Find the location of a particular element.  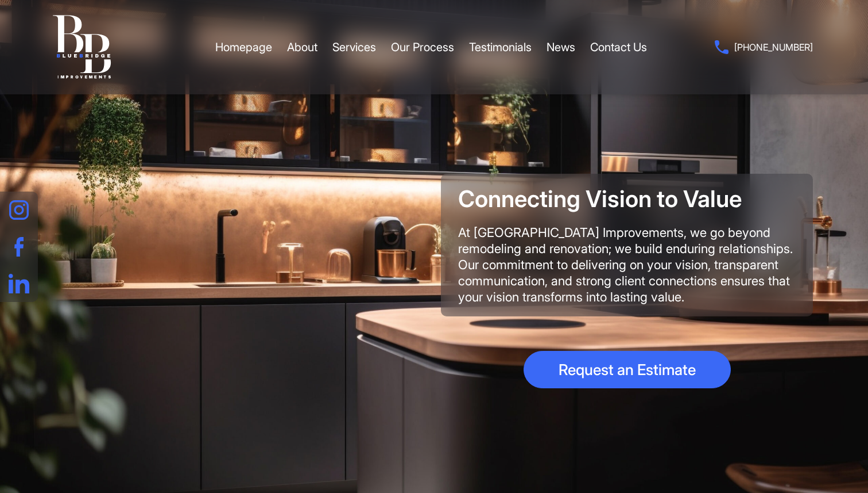

a: Homepage is located at coordinates (243, 47).